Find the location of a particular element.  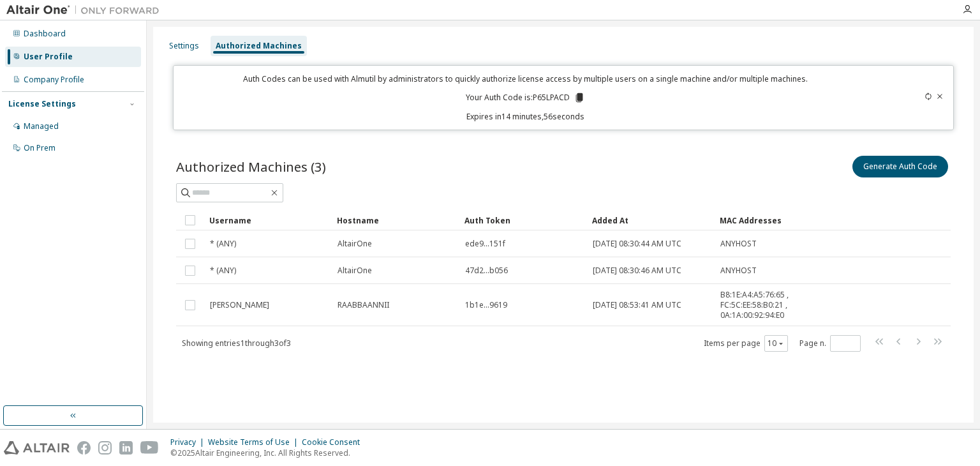

img: linkedin.svg is located at coordinates (126, 448).